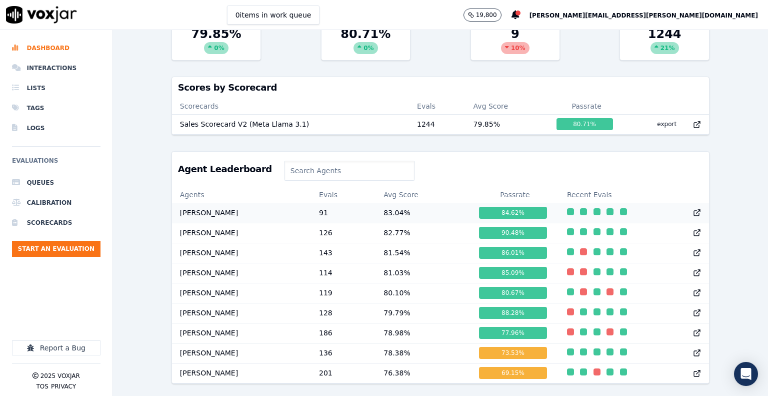 This screenshot has height=396, width=768. What do you see at coordinates (56, 183) in the screenshot?
I see `li: Queues` at bounding box center [56, 183].